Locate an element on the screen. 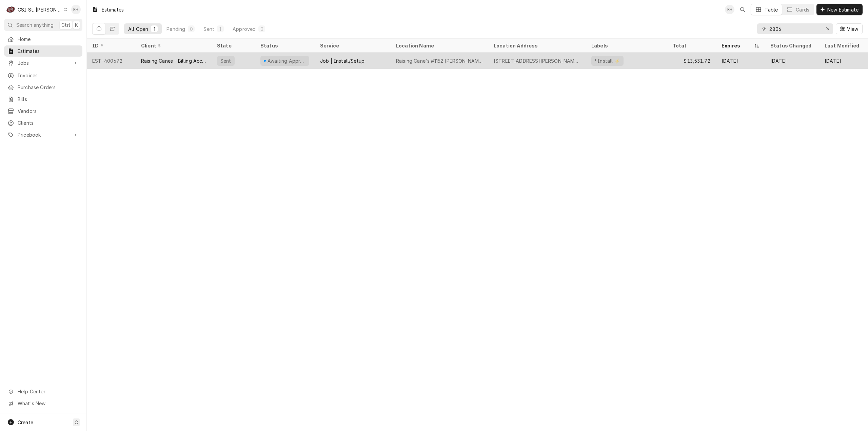 The height and width of the screenshot is (431, 868). div: State is located at coordinates (233, 45).